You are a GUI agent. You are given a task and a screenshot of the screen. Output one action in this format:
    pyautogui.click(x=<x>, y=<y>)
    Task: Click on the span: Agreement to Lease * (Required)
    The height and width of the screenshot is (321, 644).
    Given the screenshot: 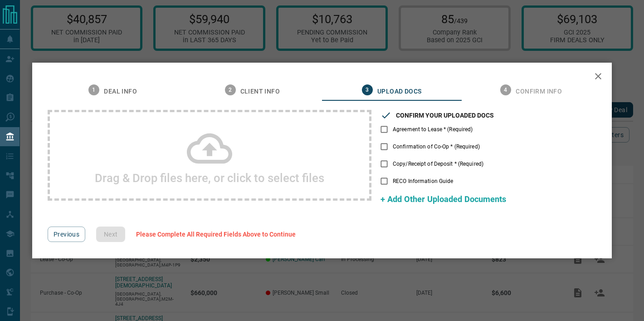 What is the action you would take?
    pyautogui.click(x=433, y=130)
    